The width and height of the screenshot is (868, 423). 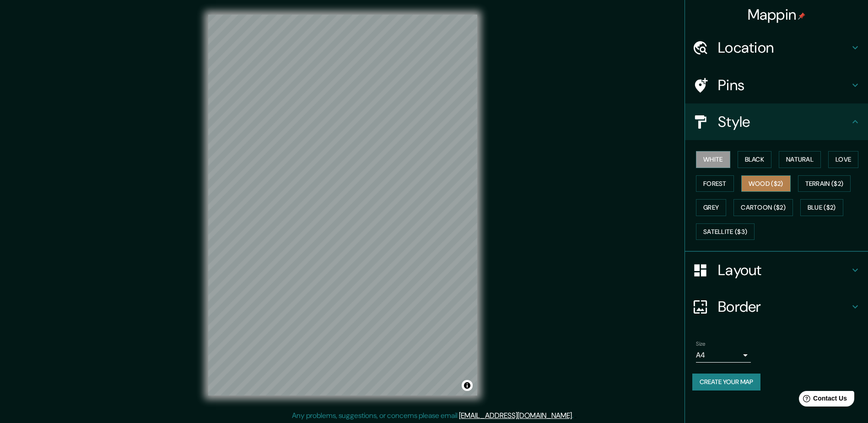 I want to click on button: Satellite ($3), so click(x=726, y=231).